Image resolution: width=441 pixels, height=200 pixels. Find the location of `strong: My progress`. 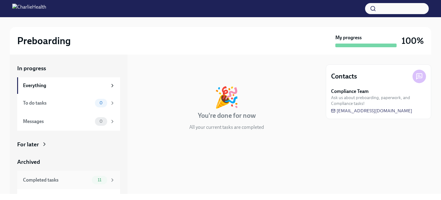

strong: My progress is located at coordinates (349, 38).